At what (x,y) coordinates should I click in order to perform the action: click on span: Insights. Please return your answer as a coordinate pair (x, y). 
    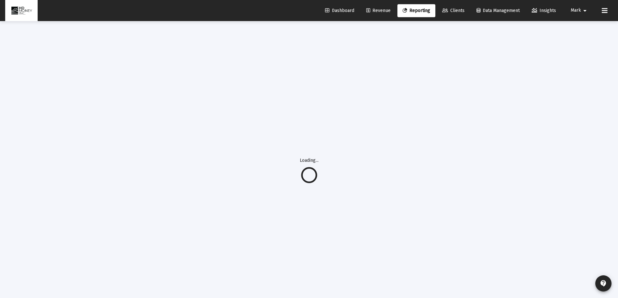
    Looking at the image, I should click on (543, 10).